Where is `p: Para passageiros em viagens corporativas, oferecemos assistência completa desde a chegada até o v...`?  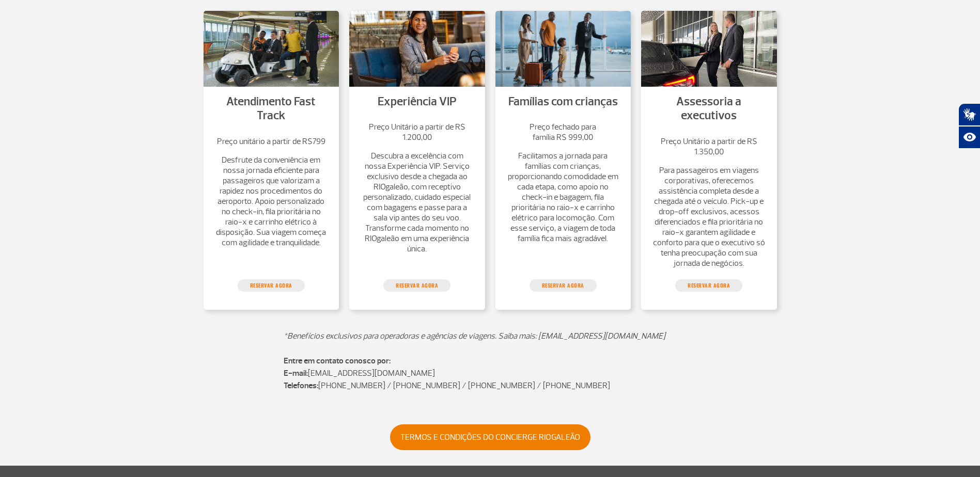
p: Para passageiros em viagens corporativas, oferecemos assistência completa desde a chegada até o v... is located at coordinates (708, 217).